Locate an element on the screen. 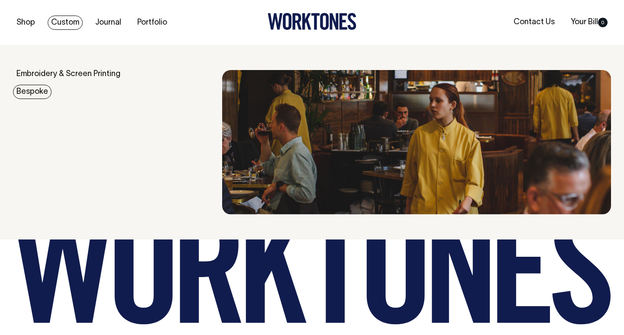 The width and height of the screenshot is (624, 335). a: Contact Us is located at coordinates (534, 22).